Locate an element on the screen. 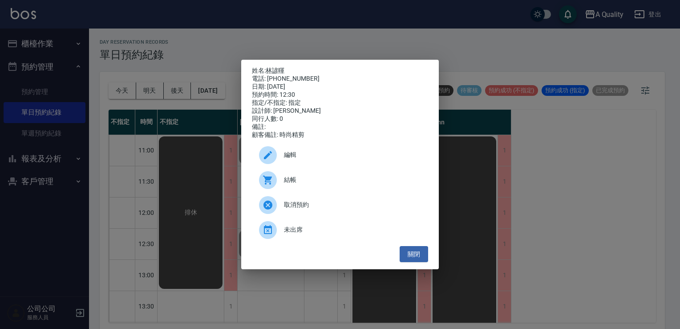 The image size is (680, 329). div: 同行人數: 0 is located at coordinates (340, 119).